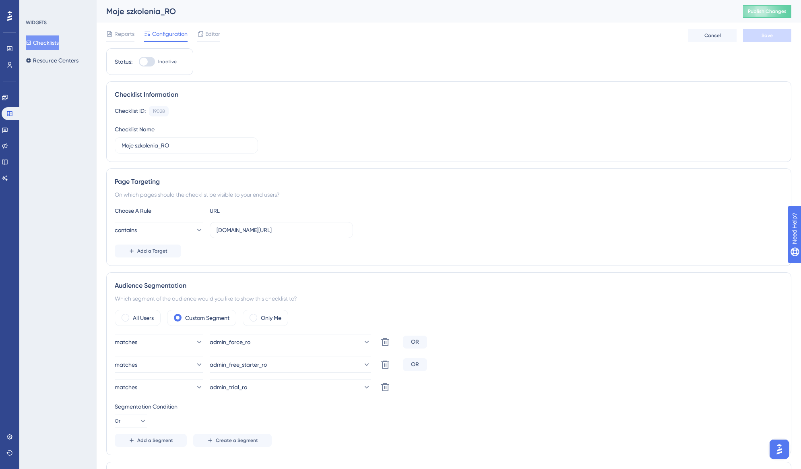 This screenshot has height=469, width=801. What do you see at coordinates (768, 35) in the screenshot?
I see `button: Save` at bounding box center [768, 35].